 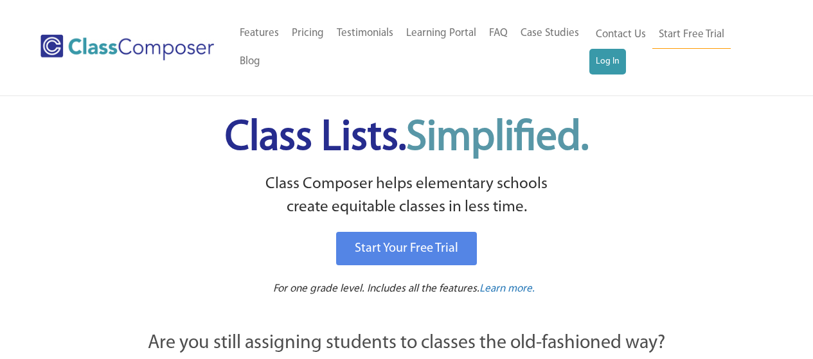 I want to click on a: Blog, so click(x=250, y=62).